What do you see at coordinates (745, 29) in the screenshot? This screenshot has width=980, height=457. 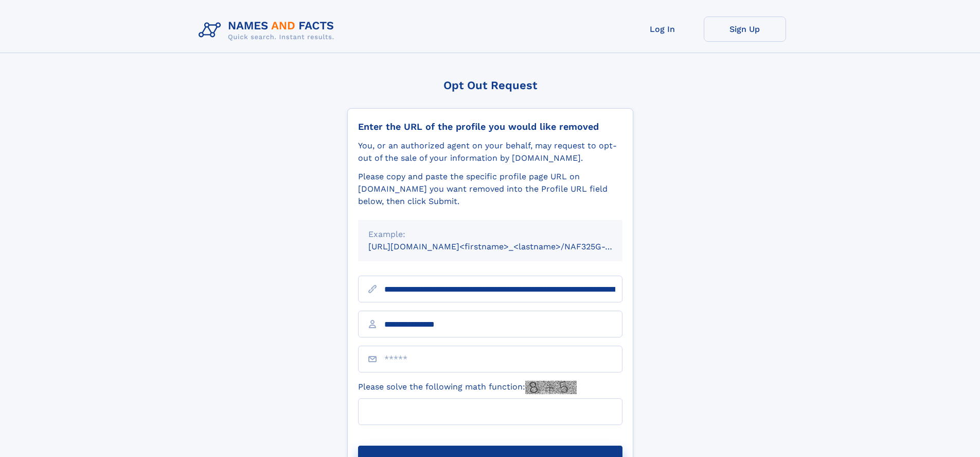 I see `a: Sign Up` at bounding box center [745, 29].